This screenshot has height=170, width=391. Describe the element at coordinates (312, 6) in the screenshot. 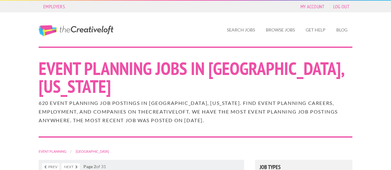

I see `a: My Account` at that location.